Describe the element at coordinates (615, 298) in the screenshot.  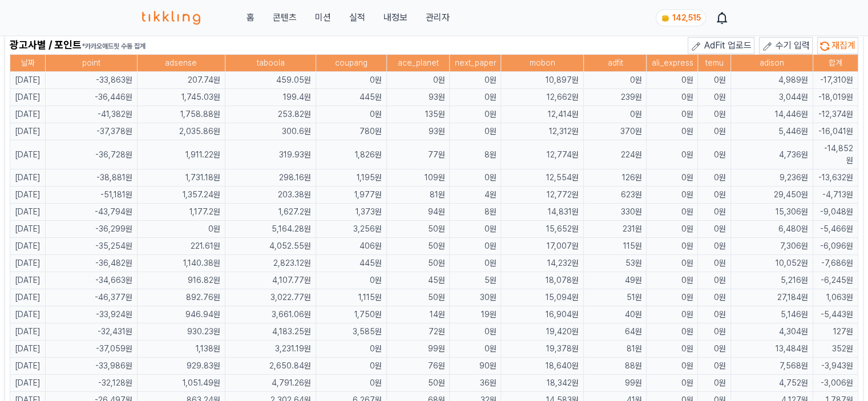
I see `td: 51원` at that location.